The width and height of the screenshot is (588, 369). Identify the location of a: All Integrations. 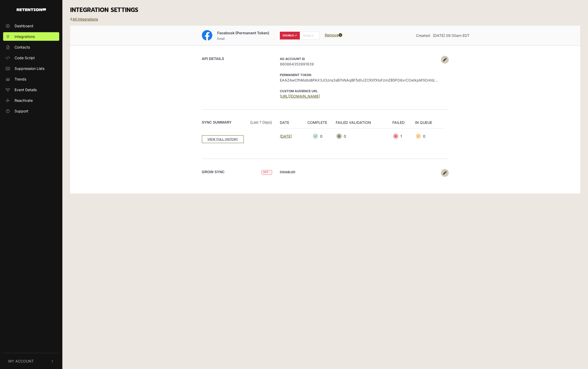
(84, 19).